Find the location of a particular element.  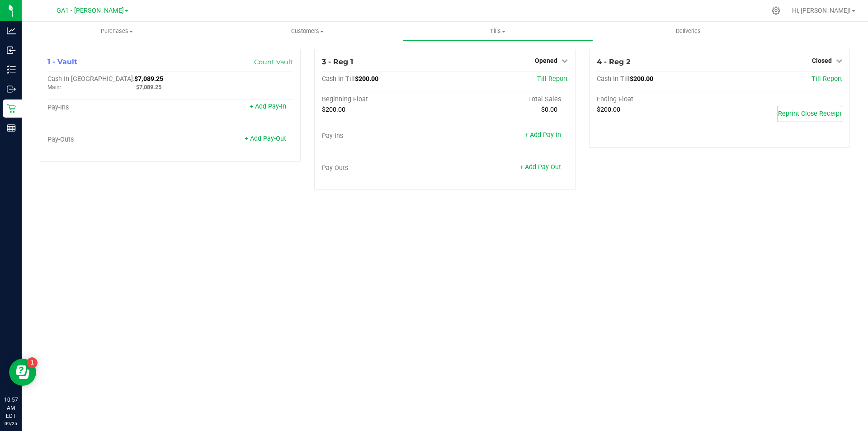

span: Deliveries is located at coordinates (688, 31).